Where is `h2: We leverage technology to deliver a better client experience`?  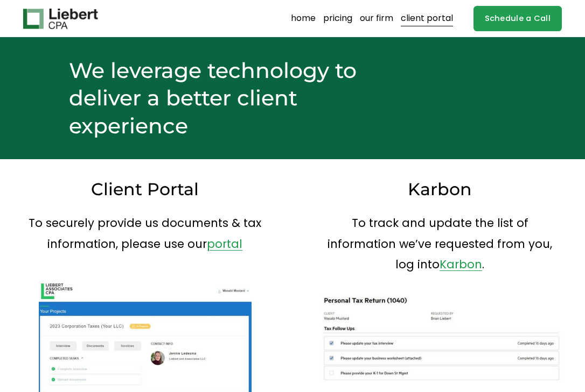
h2: We leverage technology to deliver a better client experience is located at coordinates (236, 99).